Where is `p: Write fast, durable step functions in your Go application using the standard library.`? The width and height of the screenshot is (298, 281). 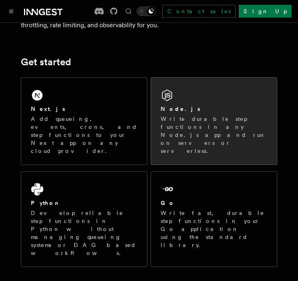 p: Write fast, durable step functions in your Go application using the standard library. is located at coordinates (214, 229).